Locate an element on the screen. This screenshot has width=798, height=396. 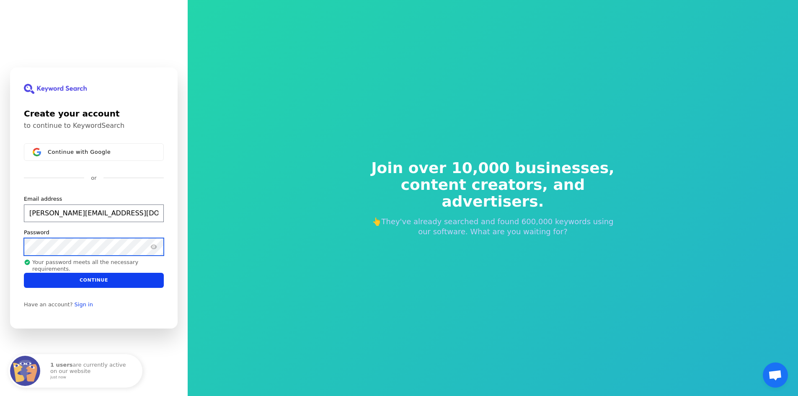
button: Sign in with GoogleContinue with Google is located at coordinates (94, 152).